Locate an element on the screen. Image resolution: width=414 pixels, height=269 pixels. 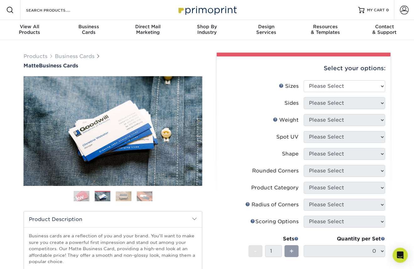
h1: Business Cards is located at coordinates (113, 66).